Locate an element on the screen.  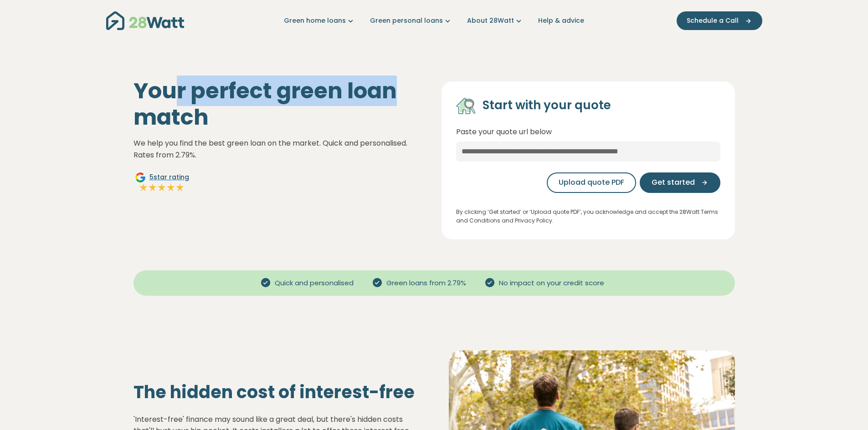
p: We help you find the best green loan on the market. Quick and personalised. Rates from 2.79%. is located at coordinates (281, 149).